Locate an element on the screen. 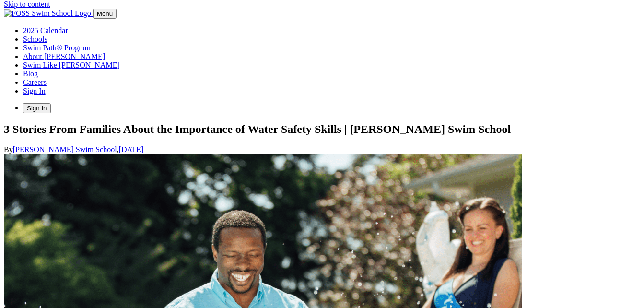  button: Sign In is located at coordinates (37, 108).